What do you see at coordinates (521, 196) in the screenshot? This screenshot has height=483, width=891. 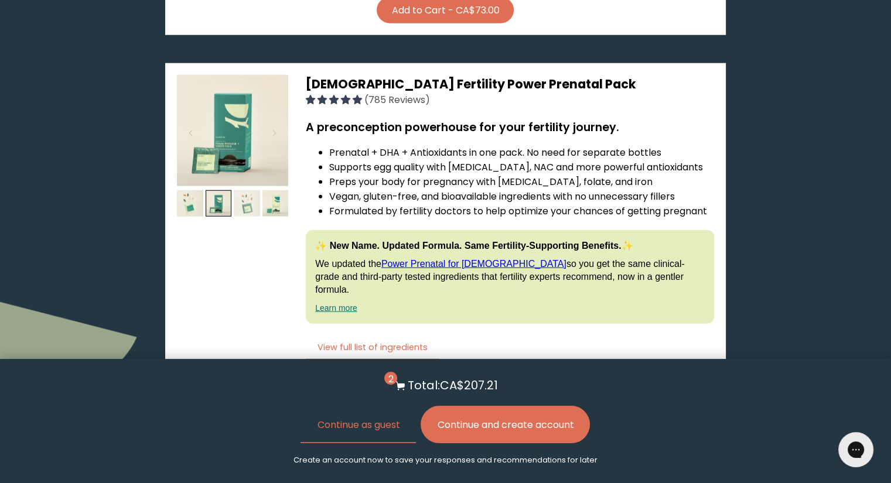 I see `li: Vegan, gluten-free, and bioavailable ingredients with no unnecessary fillers` at bounding box center [521, 196].